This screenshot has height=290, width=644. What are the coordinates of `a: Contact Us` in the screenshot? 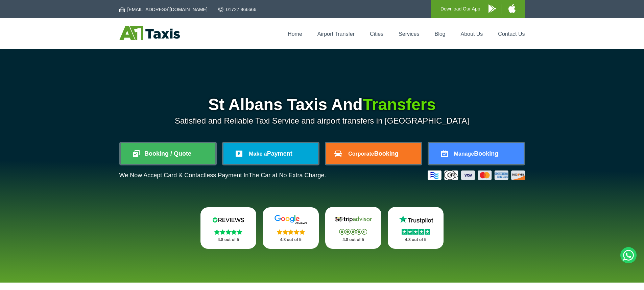 It's located at (511, 34).